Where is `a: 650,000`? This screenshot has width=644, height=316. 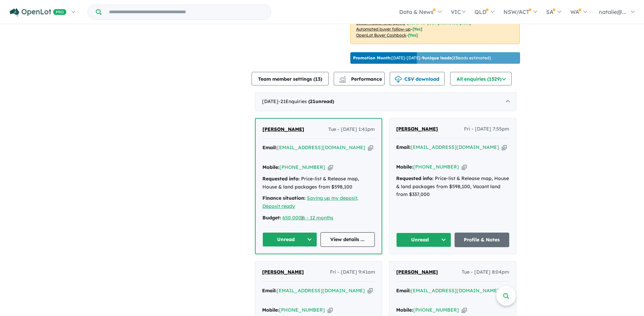 a: 650,000 is located at coordinates (292, 218).